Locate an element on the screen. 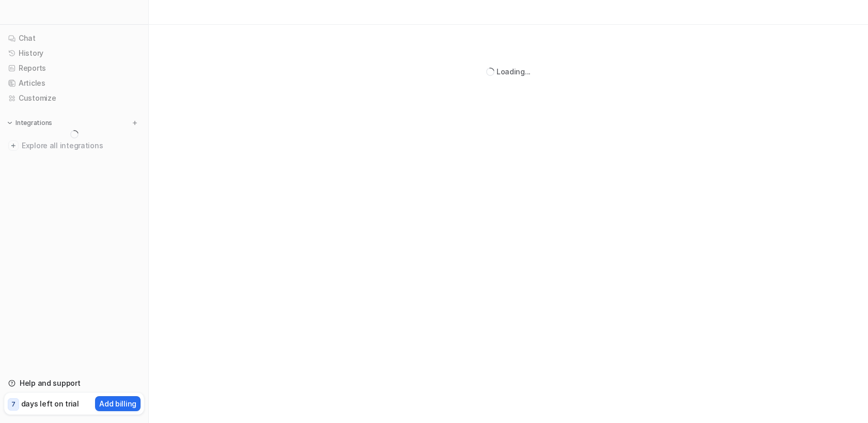 The image size is (868, 423). div: Loading... is located at coordinates (514, 71).